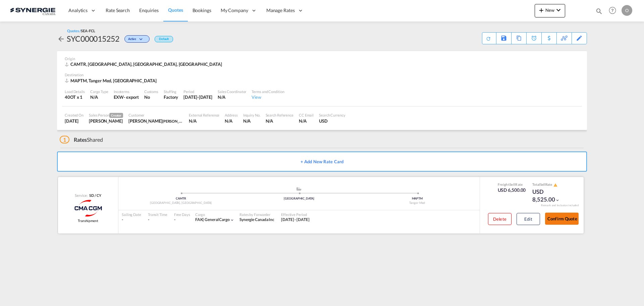  What do you see at coordinates (550, 10) in the screenshot?
I see `button: icon-plus 400-fgNewicon-chevron-down` at bounding box center [550, 10].